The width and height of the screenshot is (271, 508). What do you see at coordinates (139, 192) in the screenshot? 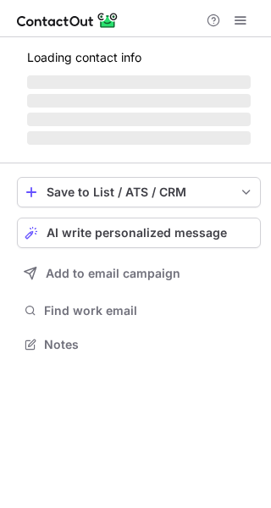
I see `button: save-profile-one-click` at bounding box center [139, 192].